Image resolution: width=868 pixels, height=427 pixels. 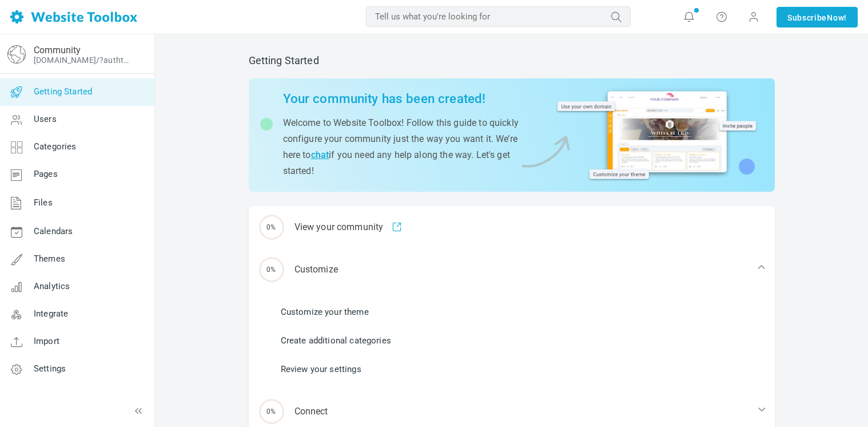 I want to click on a: Review your settings, so click(x=321, y=369).